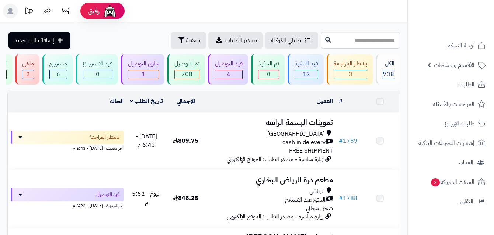  What do you see at coordinates (270, 180) in the screenshot?
I see `h3: مطعم درة الرياض البخاري` at bounding box center [270, 180].